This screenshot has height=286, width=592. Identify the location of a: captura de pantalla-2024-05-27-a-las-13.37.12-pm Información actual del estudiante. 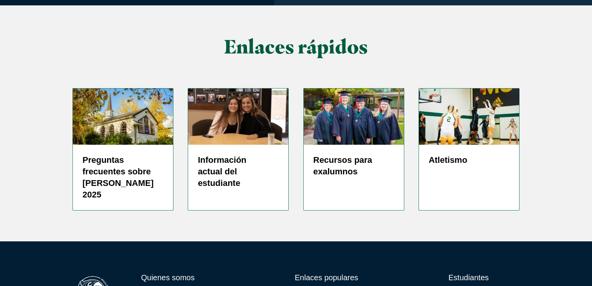
(238, 150).